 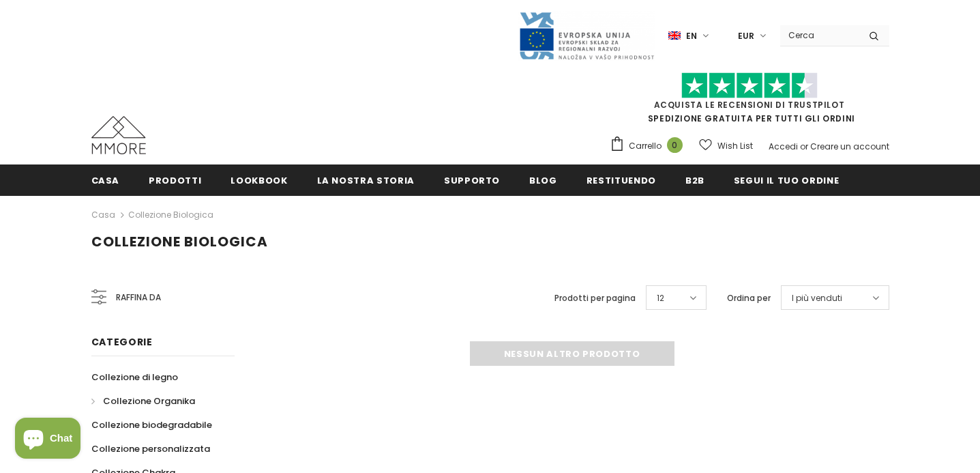 What do you see at coordinates (726, 145) in the screenshot?
I see `a: Wish List` at bounding box center [726, 145].